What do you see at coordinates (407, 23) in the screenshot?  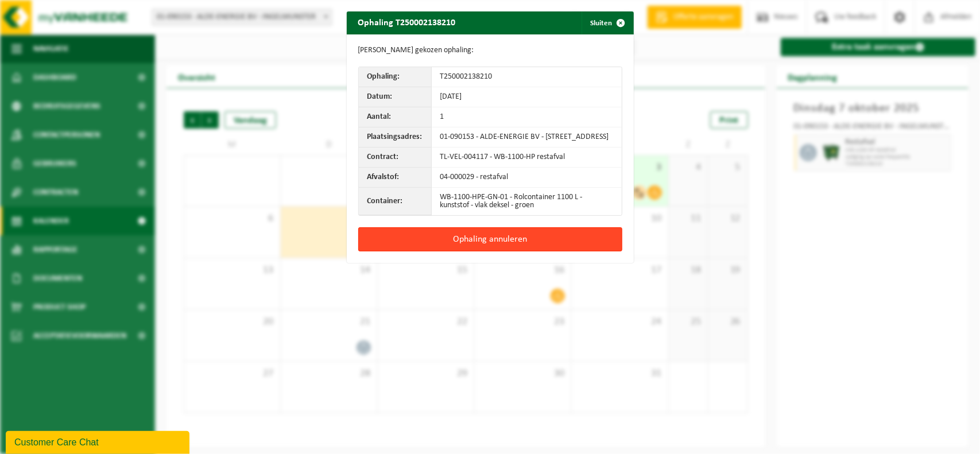 I see `h2: Ophaling T250002138210` at bounding box center [407, 23].